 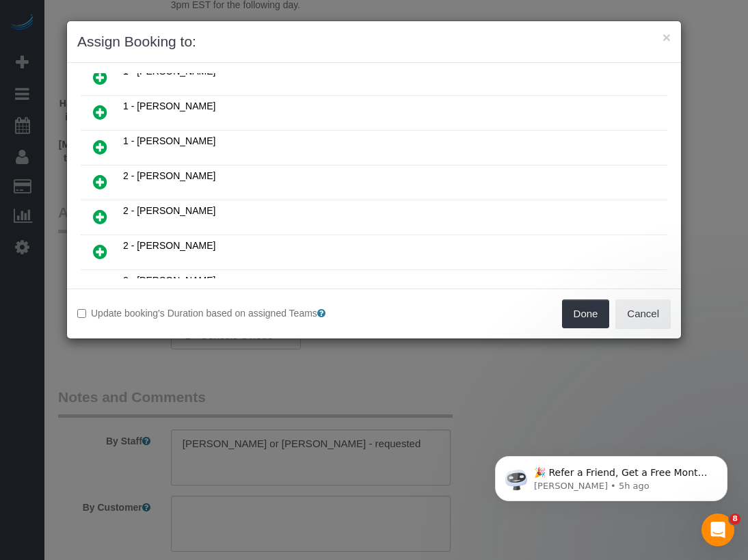 What do you see at coordinates (148, 45) in the screenshot?
I see `p: 🎉 Refer a Friend, Get a Free Month! 🎉 Love Automaid? Share the love! When you refer a friend who ...` at bounding box center [148, 45].